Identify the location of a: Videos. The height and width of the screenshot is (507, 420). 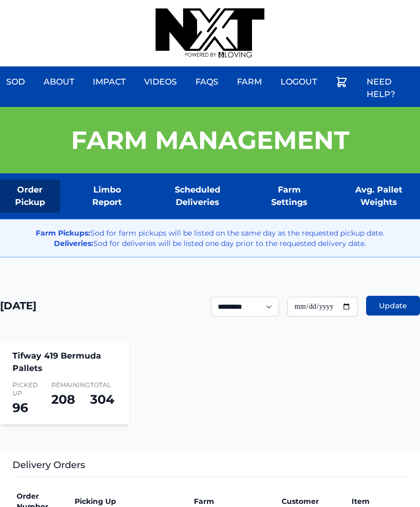
(160, 82).